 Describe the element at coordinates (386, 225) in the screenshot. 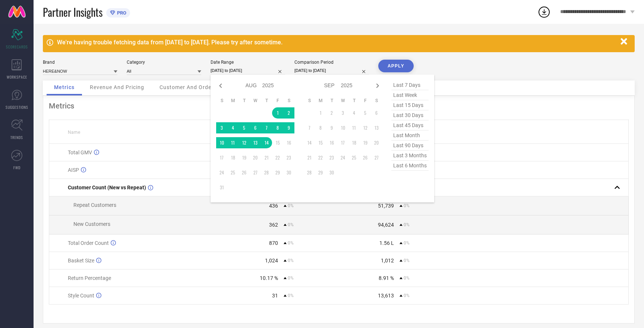

I see `div: 94,624` at that location.